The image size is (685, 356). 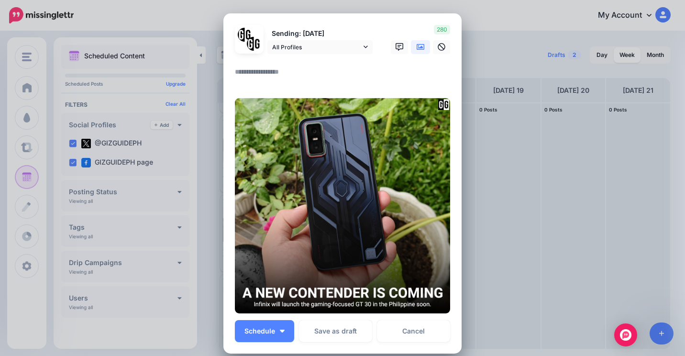 What do you see at coordinates (442, 30) in the screenshot?
I see `span: 280` at bounding box center [442, 30].